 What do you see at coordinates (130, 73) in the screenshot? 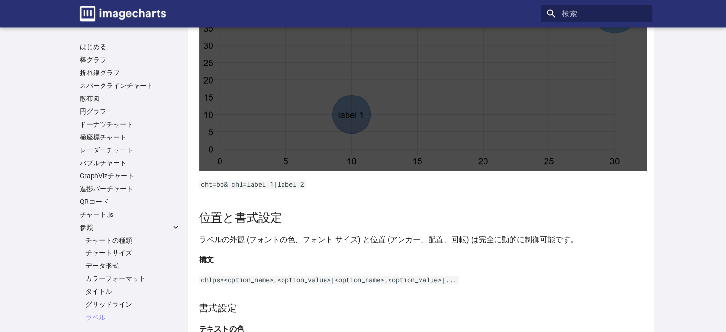
I see `a: 折れ線グラフ` at bounding box center [130, 73].